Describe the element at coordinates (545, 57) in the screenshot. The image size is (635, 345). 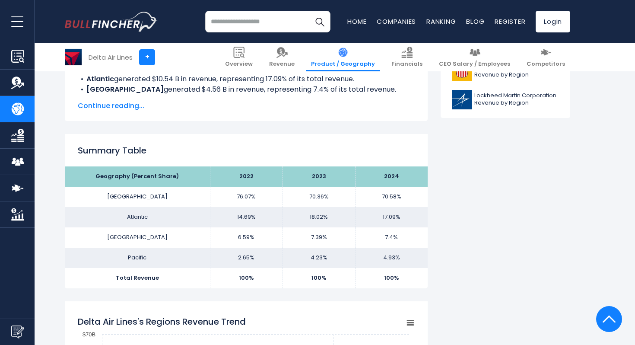
I see `a: Competitors` at that location.